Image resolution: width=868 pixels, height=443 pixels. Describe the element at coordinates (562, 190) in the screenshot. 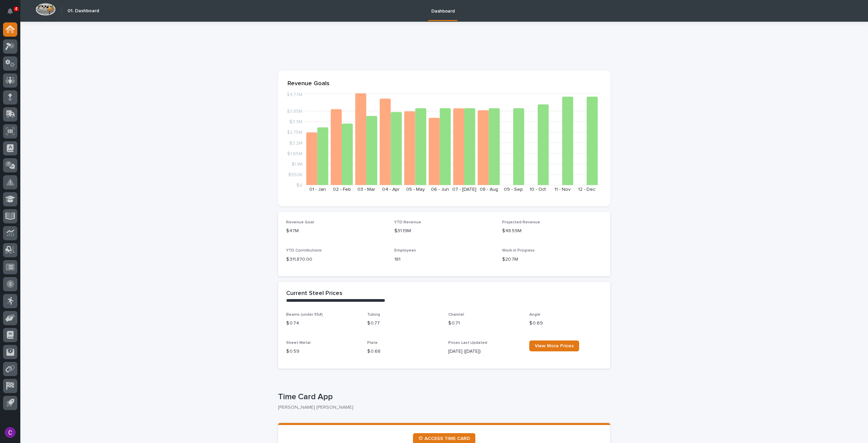

I see `text: 11 - Nov` at that location.